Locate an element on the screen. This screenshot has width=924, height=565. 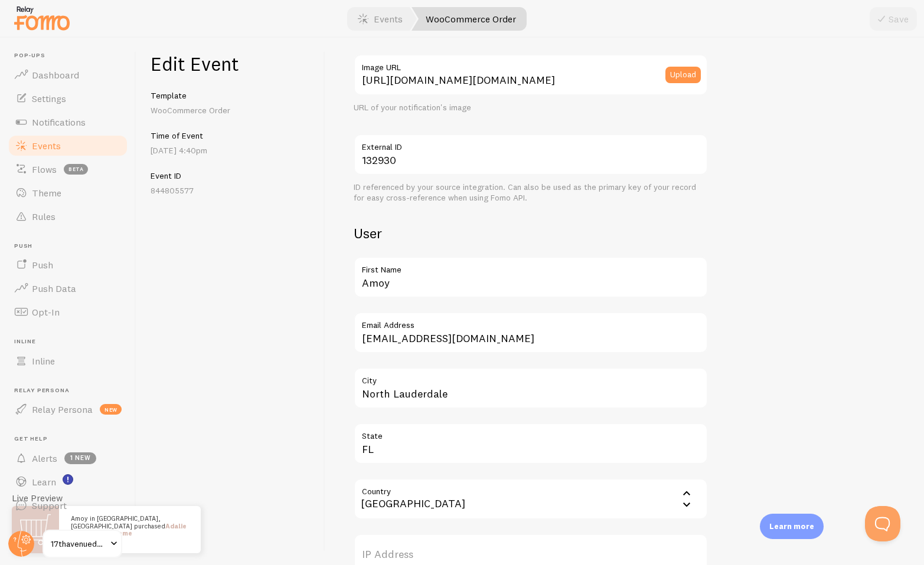
span: Settings is located at coordinates (49, 98).